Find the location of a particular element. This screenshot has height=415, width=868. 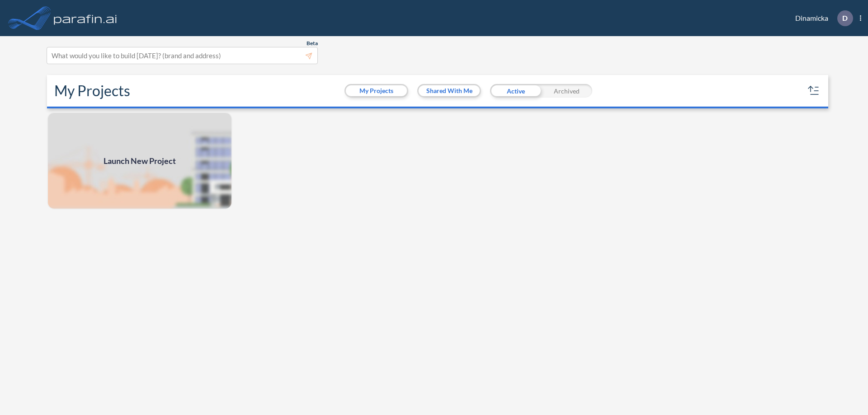

a: Launch New Project is located at coordinates (140, 161).